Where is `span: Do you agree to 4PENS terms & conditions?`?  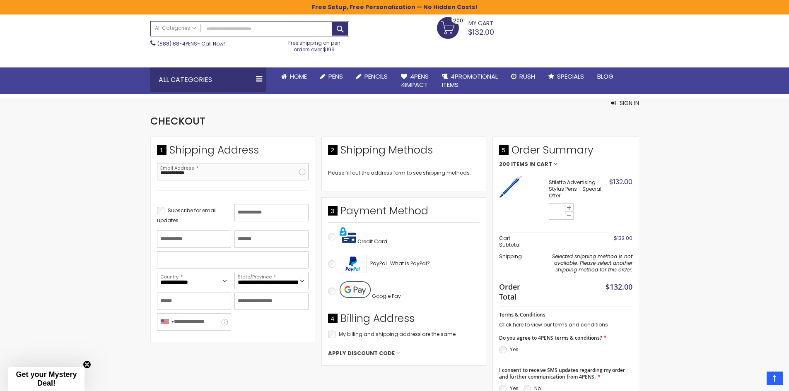 span: Do you agree to 4PENS terms & conditions? is located at coordinates (550, 338).